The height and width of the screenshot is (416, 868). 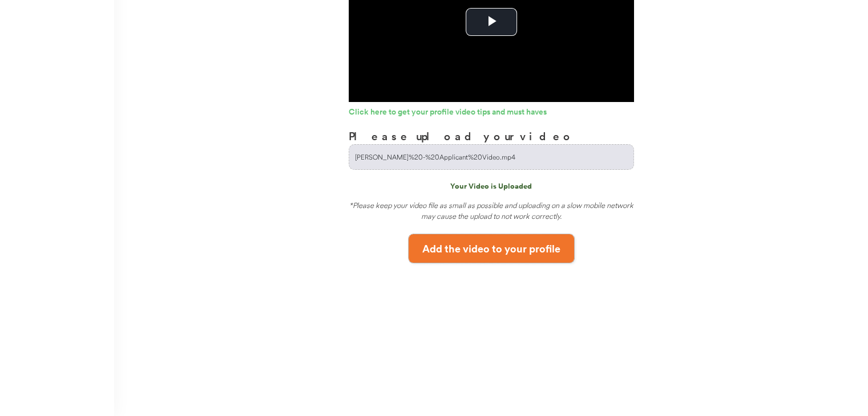 I want to click on button: Add the video to your profile, so click(x=491, y=249).